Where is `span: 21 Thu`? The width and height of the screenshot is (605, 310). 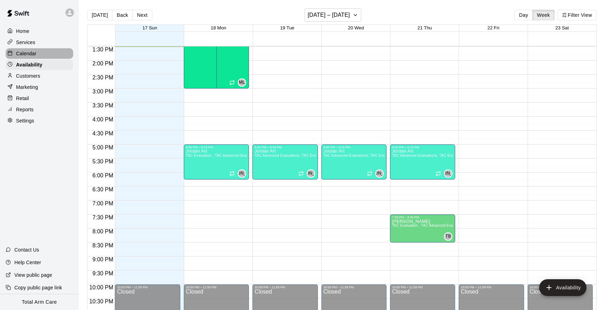 span: 21 Thu is located at coordinates (424, 28).